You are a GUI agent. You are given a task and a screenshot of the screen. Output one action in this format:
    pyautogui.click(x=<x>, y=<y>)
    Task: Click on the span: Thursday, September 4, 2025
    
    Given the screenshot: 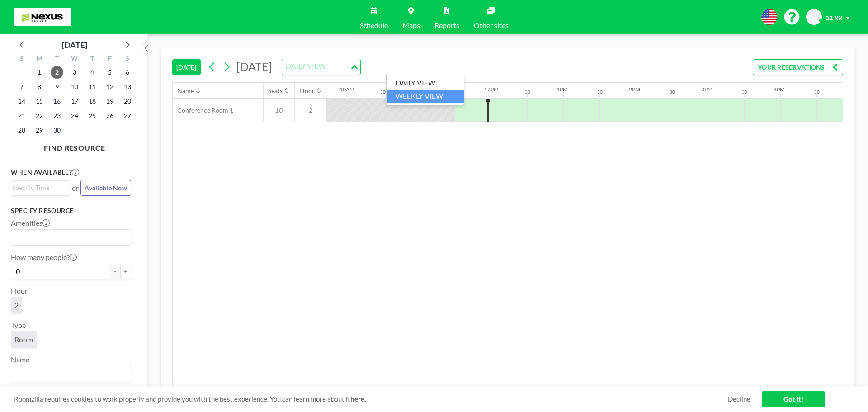 What is the action you would take?
    pyautogui.click(x=92, y=72)
    